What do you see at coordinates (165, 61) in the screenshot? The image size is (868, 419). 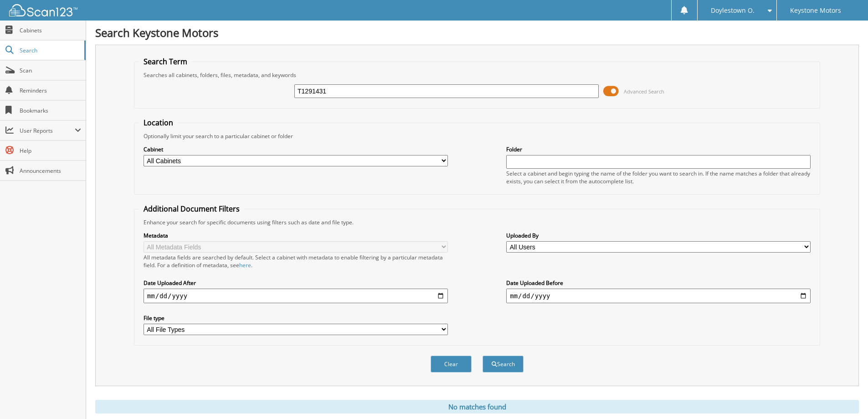 I see `legend: Search Term` at bounding box center [165, 61].